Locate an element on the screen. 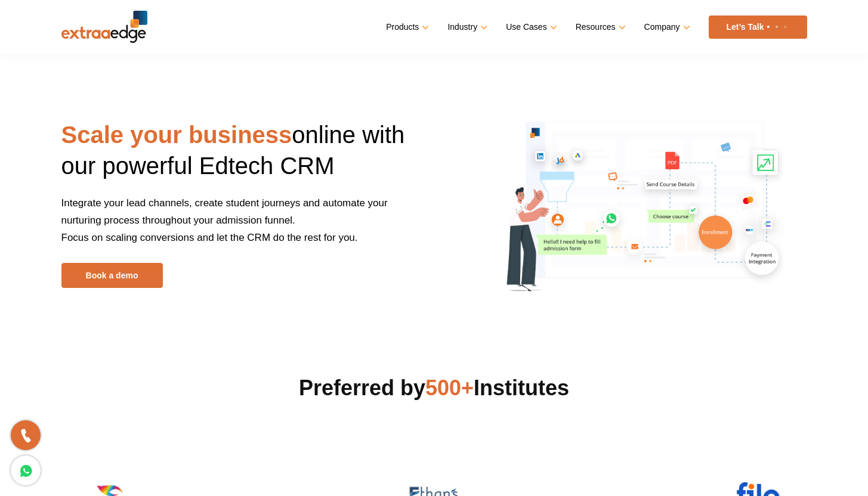 This screenshot has width=868, height=496. a: Resources is located at coordinates (600, 27).